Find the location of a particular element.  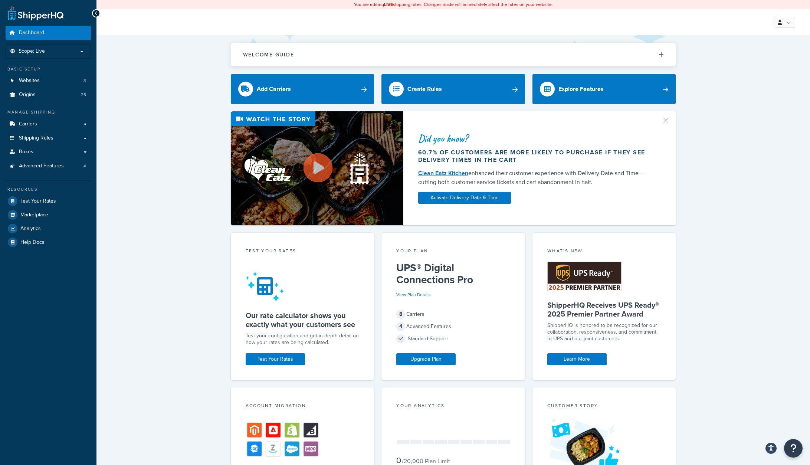

a: Learn More is located at coordinates (577, 359).